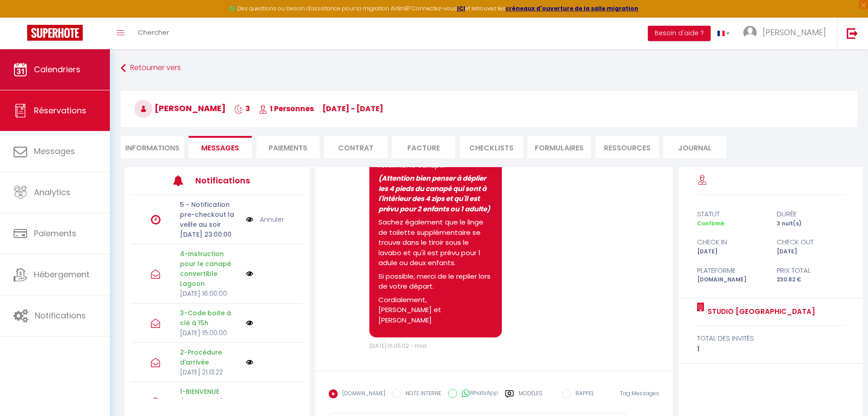 Image resolution: width=868 pixels, height=416 pixels. Describe the element at coordinates (436, 243) in the screenshot. I see `p: Sachez également que le linge de toilette supplémentaire se trouve dans le tiroir sous le lavabo ...` at that location.